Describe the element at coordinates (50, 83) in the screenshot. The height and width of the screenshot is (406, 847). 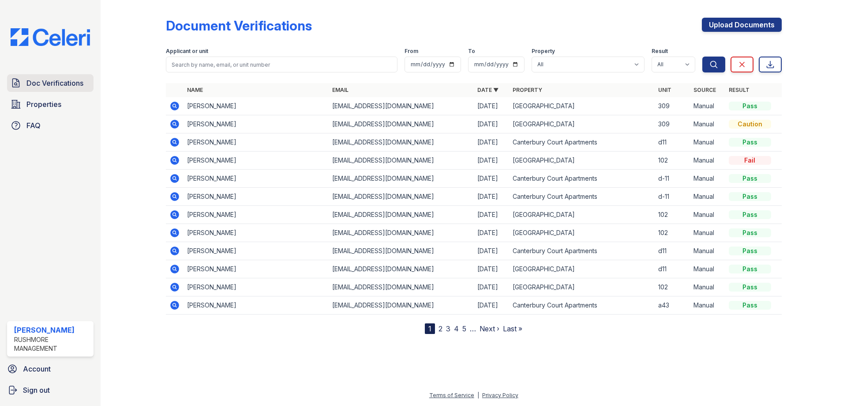
I see `a: Doc Verifications` at that location.